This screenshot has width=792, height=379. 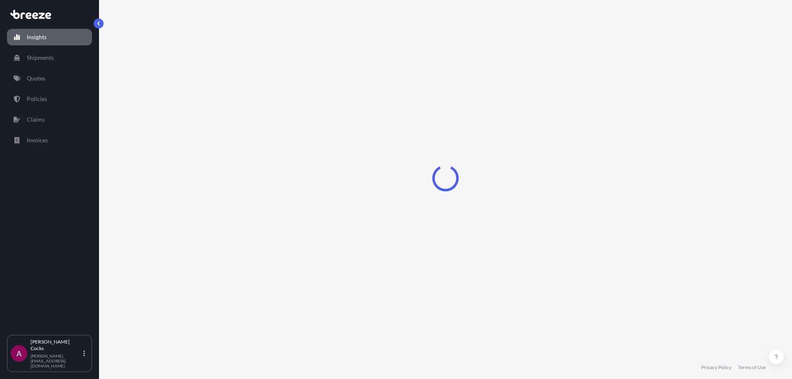 What do you see at coordinates (49, 99) in the screenshot?
I see `a: Policies` at bounding box center [49, 99].